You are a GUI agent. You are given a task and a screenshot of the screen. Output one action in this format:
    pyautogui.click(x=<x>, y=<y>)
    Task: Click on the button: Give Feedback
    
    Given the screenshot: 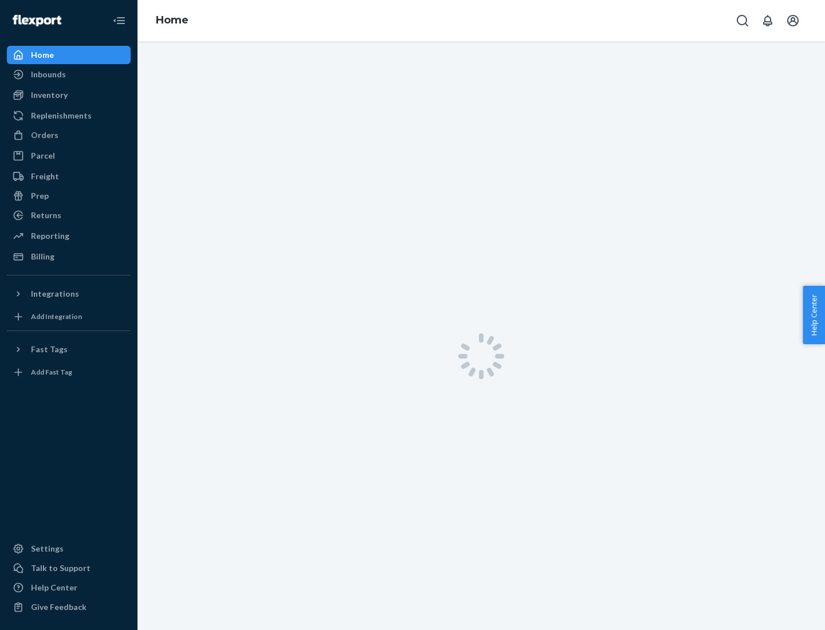 What is the action you would take?
    pyautogui.click(x=69, y=607)
    